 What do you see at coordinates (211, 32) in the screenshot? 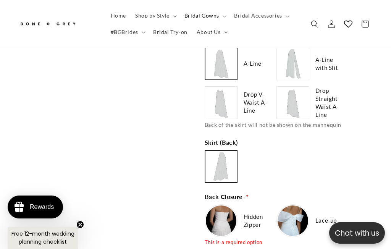
I see `summary: About Us` at bounding box center [211, 32].